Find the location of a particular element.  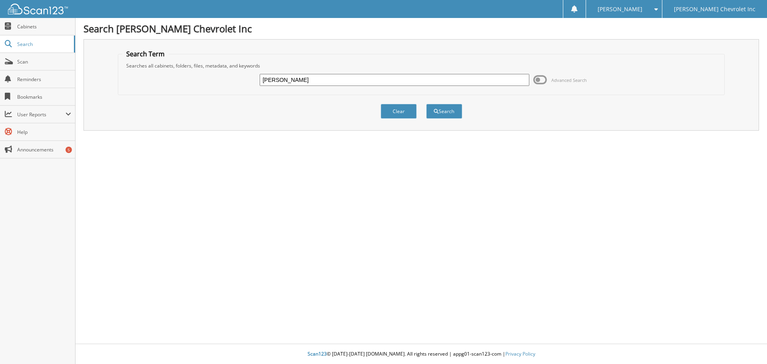

span: Scan123 is located at coordinates (317, 354).